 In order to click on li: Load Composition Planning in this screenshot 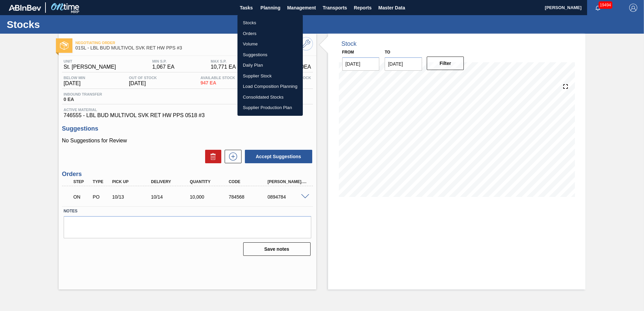, I will do `click(270, 86)`.